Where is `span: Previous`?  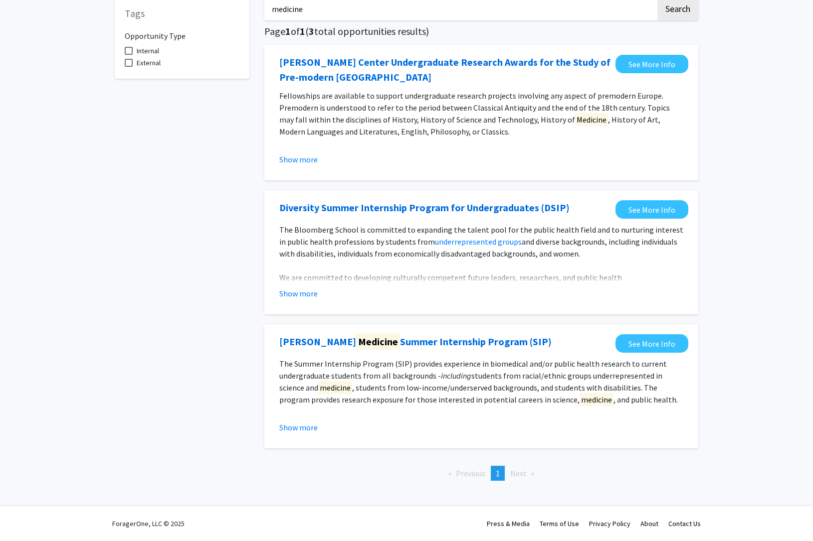 span: Previous is located at coordinates (470, 474).